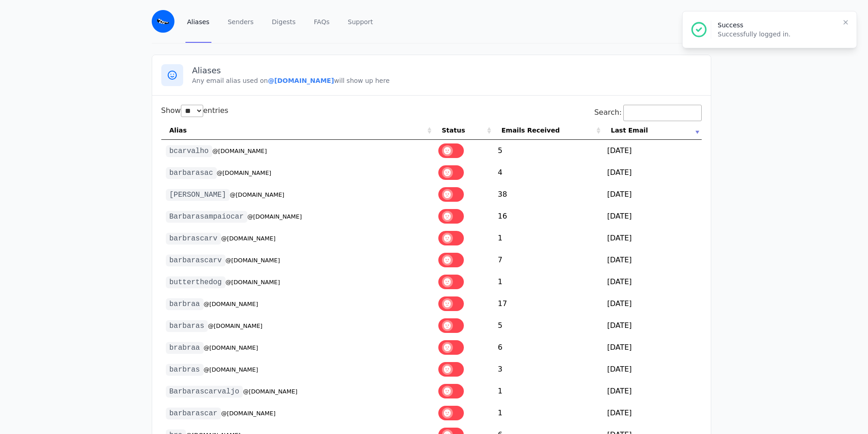 This screenshot has width=868, height=434. What do you see at coordinates (185, 348) in the screenshot?
I see `code: brabraa` at bounding box center [185, 348].